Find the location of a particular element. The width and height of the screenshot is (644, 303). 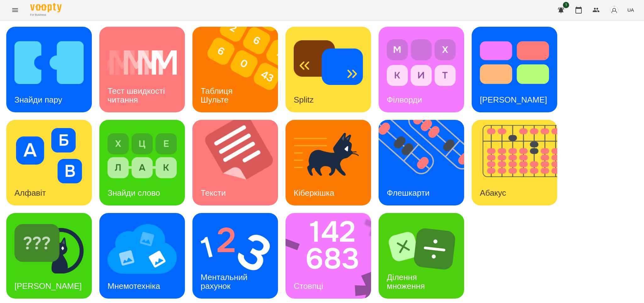

img: Стовпці is located at coordinates (332, 256).